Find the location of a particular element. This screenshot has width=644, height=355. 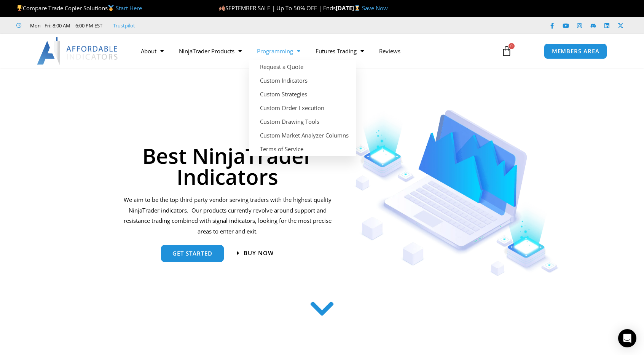

a: Request a Quote is located at coordinates (302, 67).